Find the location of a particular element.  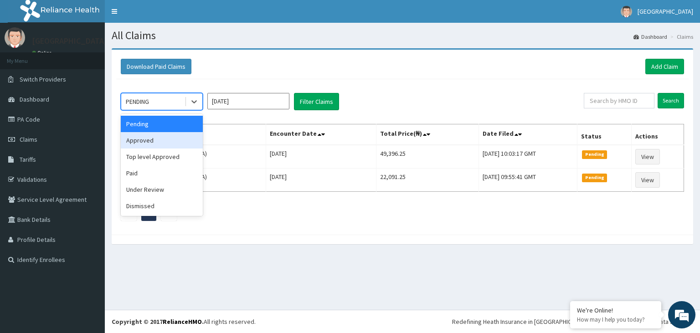

h1: All Claims is located at coordinates (403, 36).